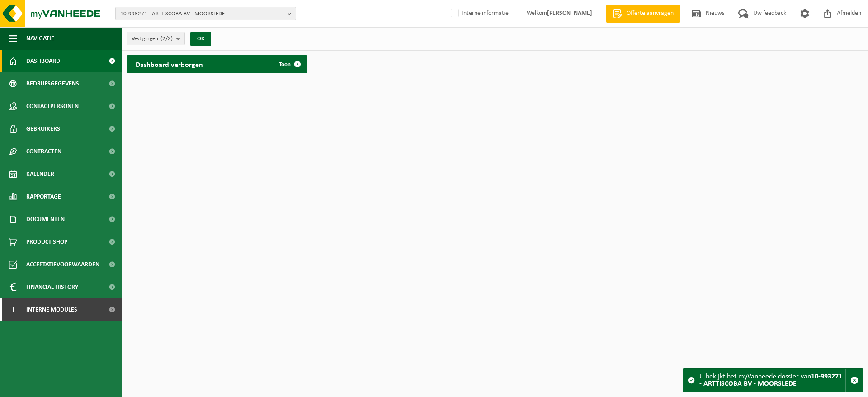 This screenshot has height=397, width=868. I want to click on button: Vestigingen(2/2), so click(156, 38).